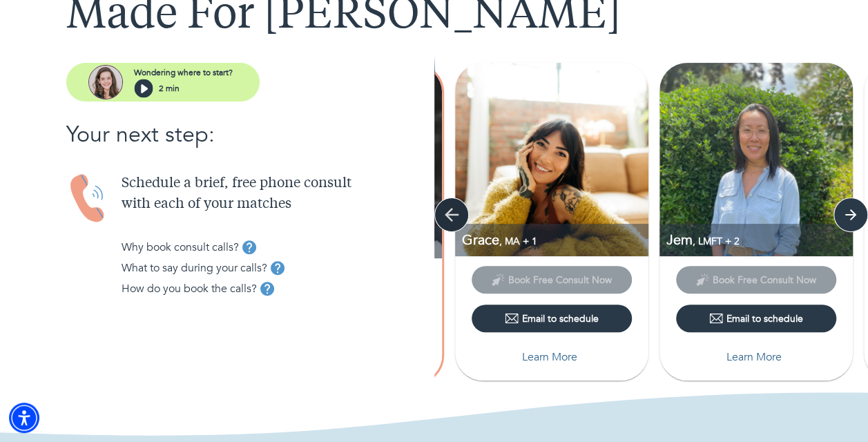 The height and width of the screenshot is (442, 868). What do you see at coordinates (277, 194) in the screenshot?
I see `p: Schedule a brief, free phone consult with each of your matches` at bounding box center [277, 194].